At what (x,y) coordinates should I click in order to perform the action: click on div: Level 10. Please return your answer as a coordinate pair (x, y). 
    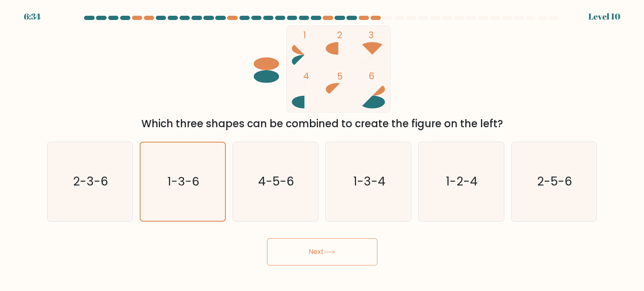
    Looking at the image, I should click on (604, 17).